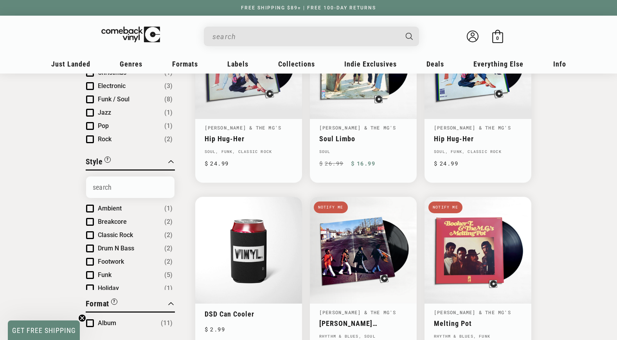  I want to click on span: Number of products: (8), so click(168, 99).